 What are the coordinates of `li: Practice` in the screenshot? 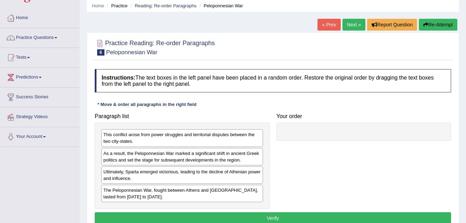 It's located at (116, 6).